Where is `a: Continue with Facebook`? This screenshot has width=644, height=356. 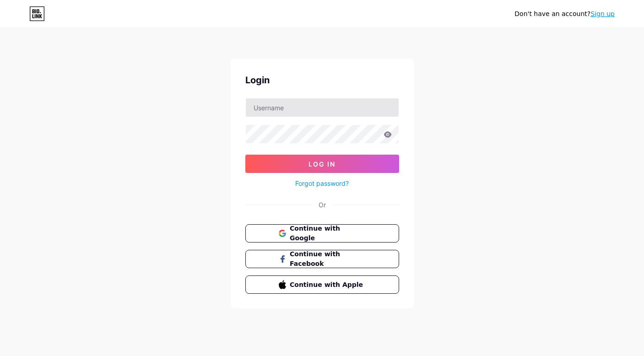 a: Continue with Facebook is located at coordinates (322, 259).